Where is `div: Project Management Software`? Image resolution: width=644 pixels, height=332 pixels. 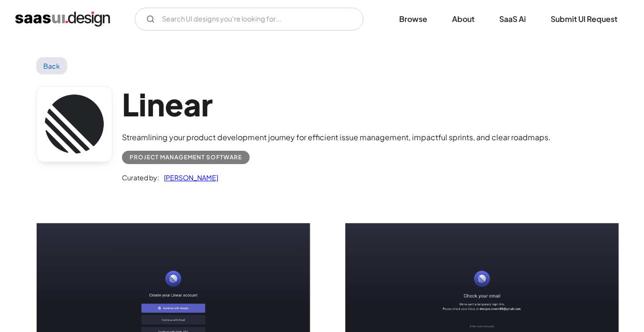 div: Project Management Software is located at coordinates (186, 158).